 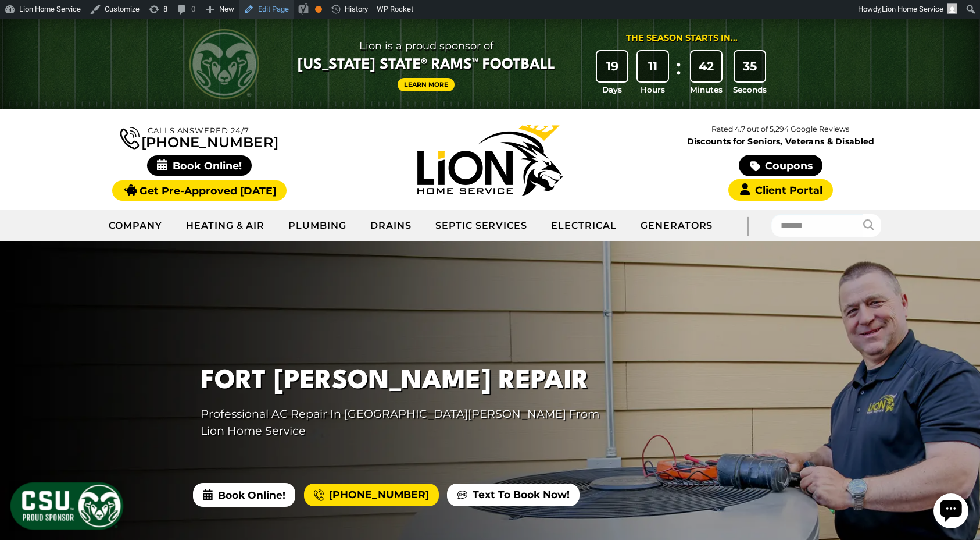 What do you see at coordinates (612, 67) in the screenshot?
I see `div: 19` at bounding box center [612, 67].